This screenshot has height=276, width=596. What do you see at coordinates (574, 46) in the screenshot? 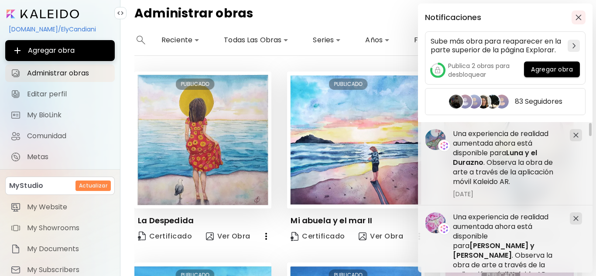
I see `img: chevron` at bounding box center [574, 46].